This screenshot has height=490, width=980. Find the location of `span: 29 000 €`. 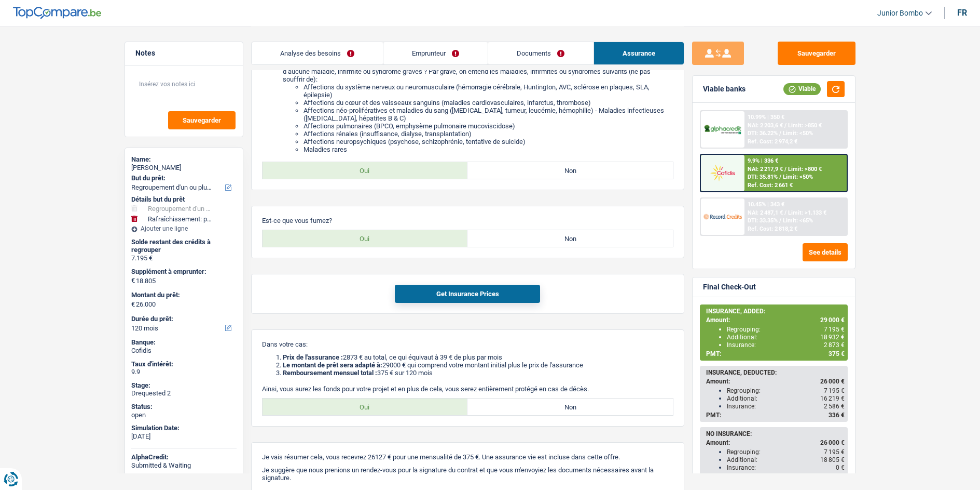

span: 29 000 € is located at coordinates (832, 320).